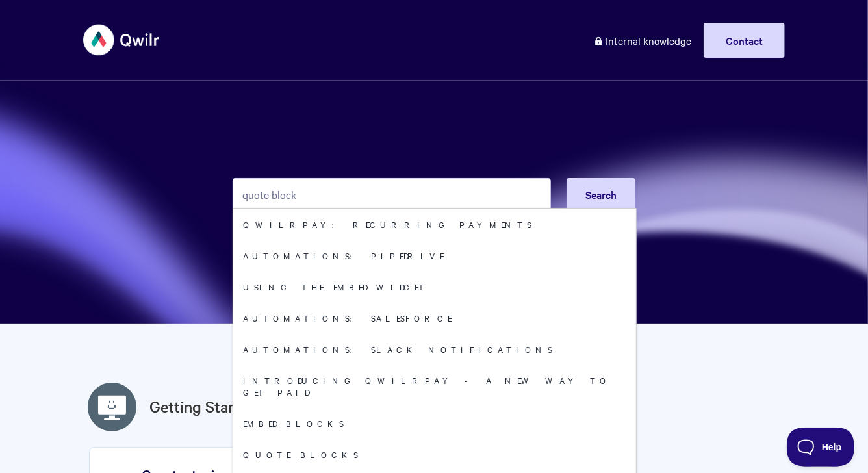  What do you see at coordinates (434, 224) in the screenshot?
I see `a: QwilrPay: Recurring Payments` at bounding box center [434, 224].